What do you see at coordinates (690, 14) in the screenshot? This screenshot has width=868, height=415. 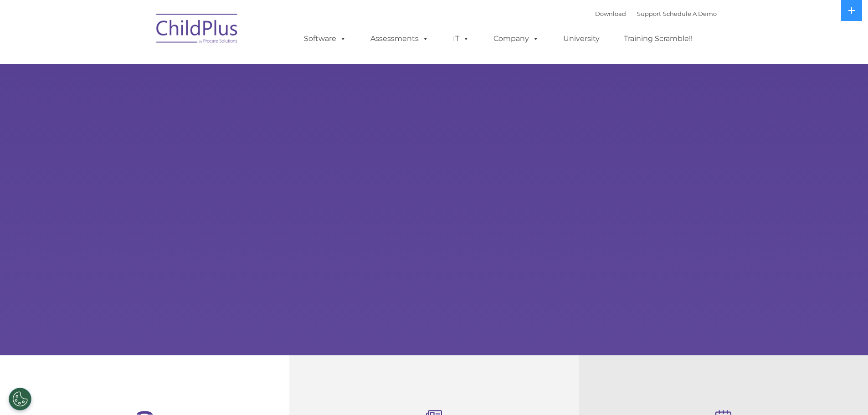 I see `a: Schedule A Demo` at bounding box center [690, 14].